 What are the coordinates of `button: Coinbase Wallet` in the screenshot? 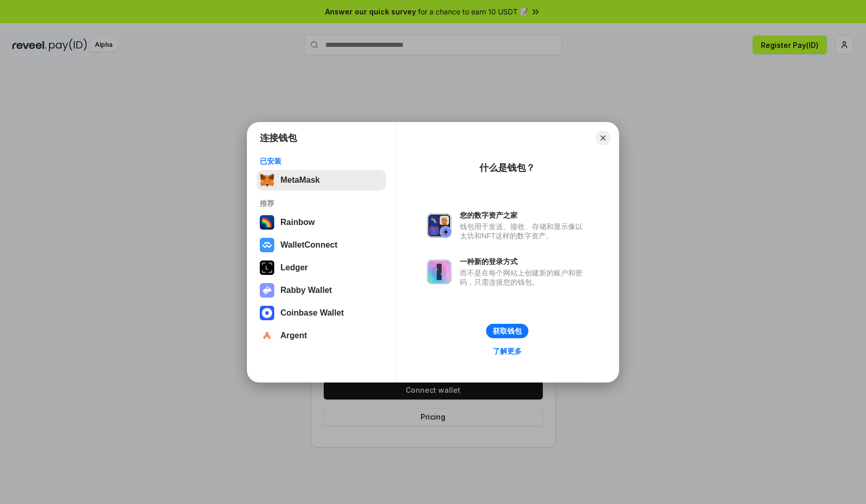 It's located at (321, 313).